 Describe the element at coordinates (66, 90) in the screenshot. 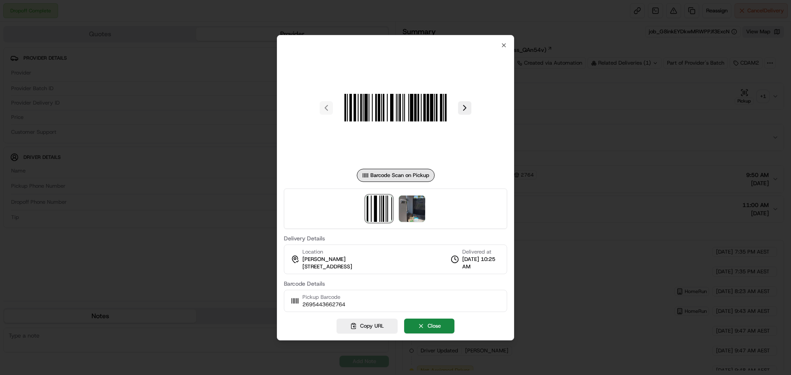

I see `div: We're available if you need us!` at that location.